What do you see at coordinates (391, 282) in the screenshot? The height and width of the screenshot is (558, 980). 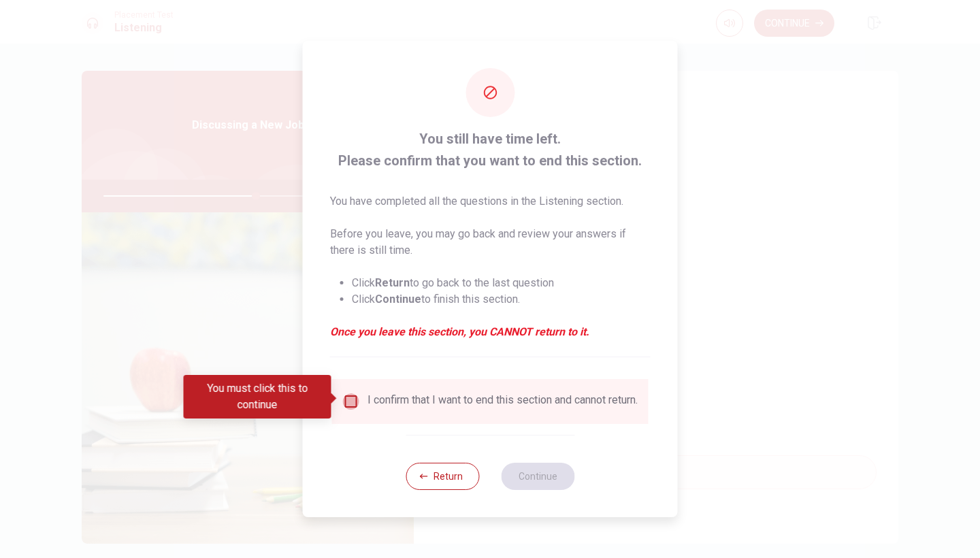 I see `strong: Return` at bounding box center [391, 282].